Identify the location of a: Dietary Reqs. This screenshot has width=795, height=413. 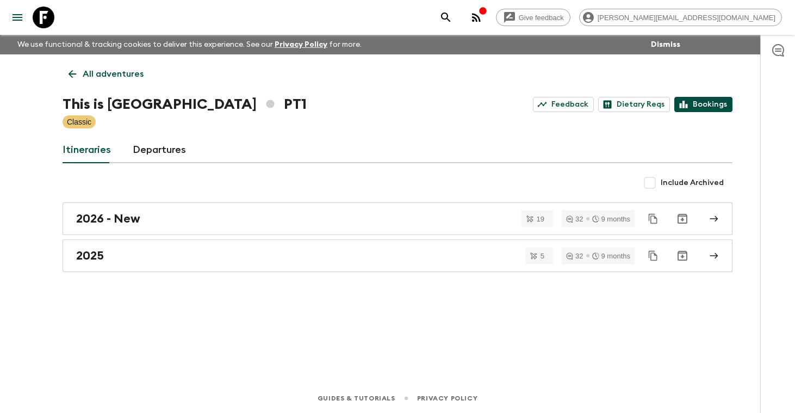
(634, 104).